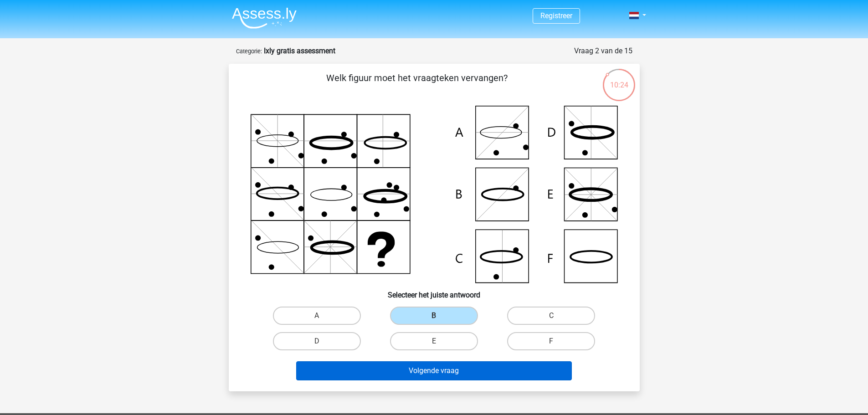 The image size is (868, 415). Describe the element at coordinates (603, 51) in the screenshot. I see `div: Vraag 2 van de 15` at that location.